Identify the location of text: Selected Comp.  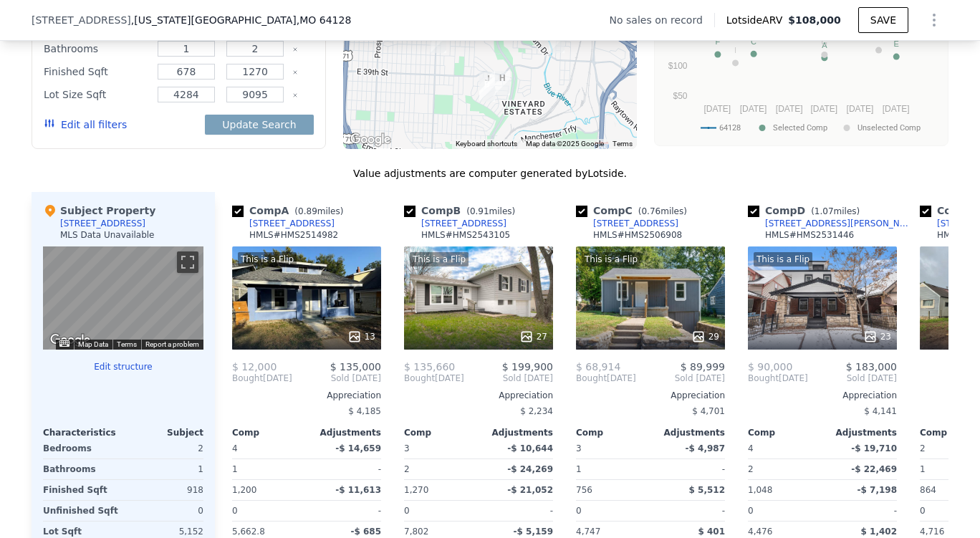
(801, 127).